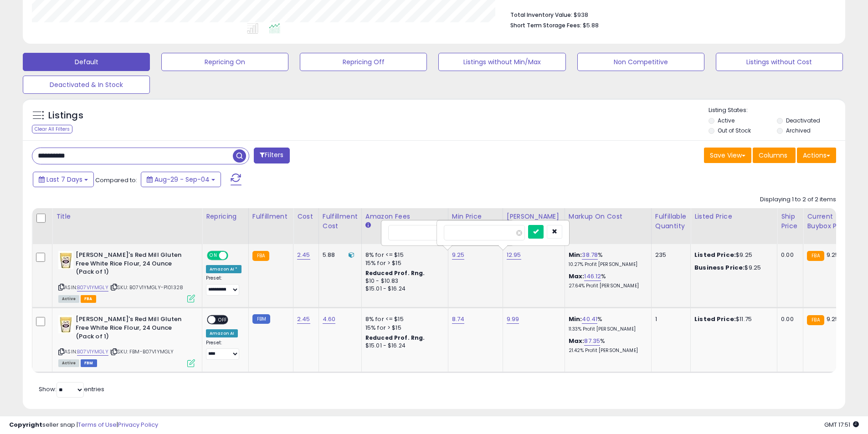 The height and width of the screenshot is (434, 868). Describe the element at coordinates (720, 267) in the screenshot. I see `b: Business Price:` at that location.